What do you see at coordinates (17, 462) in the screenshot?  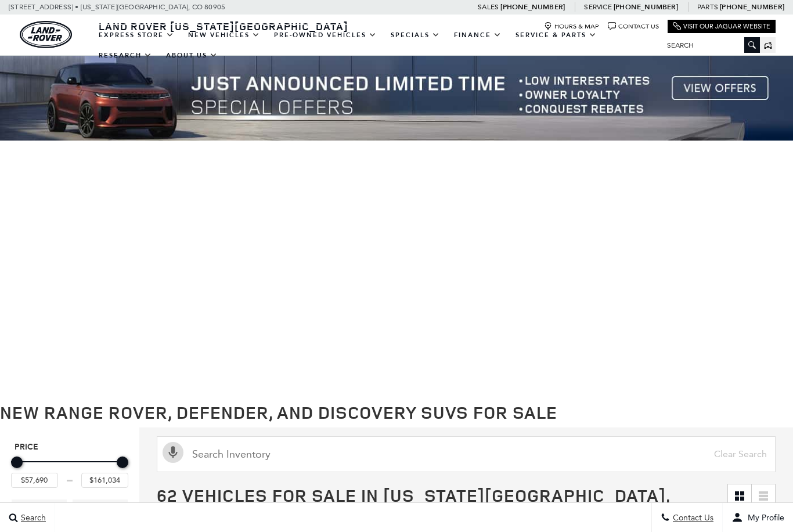 I see `div: Minimum Price` at bounding box center [17, 462].